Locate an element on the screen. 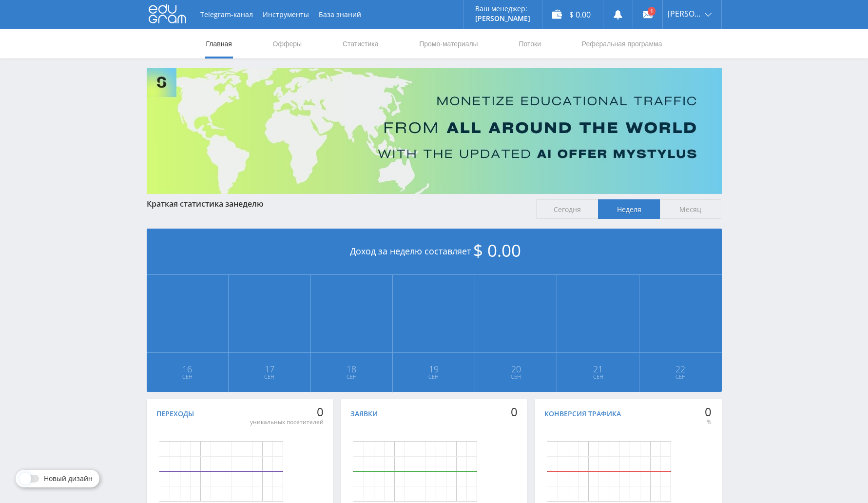 Image resolution: width=868 pixels, height=503 pixels. span: Сегодня is located at coordinates (567, 209).